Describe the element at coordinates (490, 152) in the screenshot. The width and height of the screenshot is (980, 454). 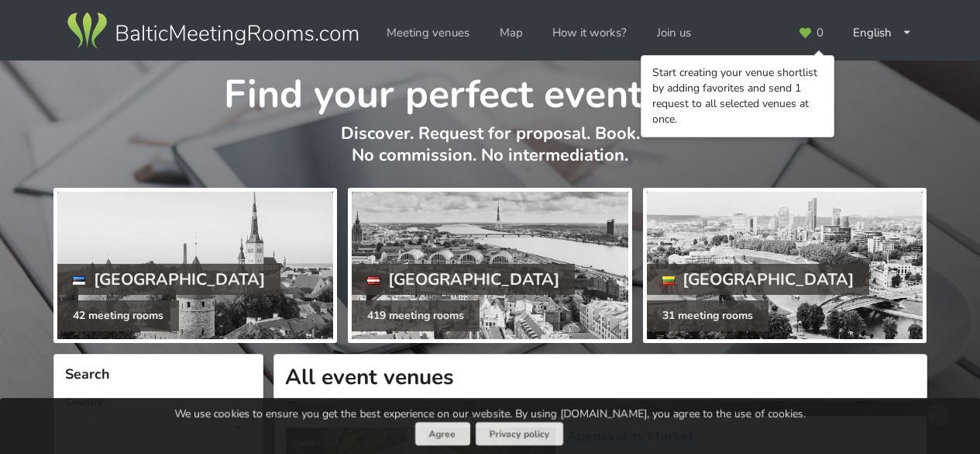
I see `p: Discover. Request for proposal. Book. No commission. No intermediation.` at that location.